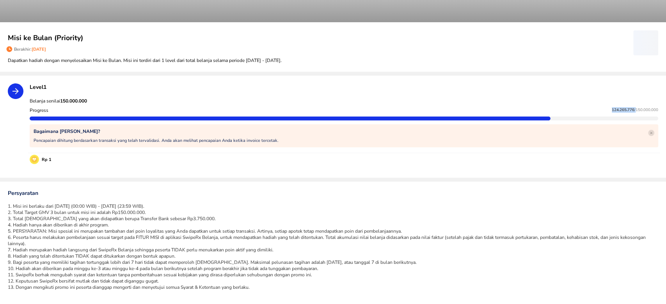 This screenshot has height=304, width=666. Describe the element at coordinates (333, 250) in the screenshot. I see `li: 7. Hadiah merupakan hadiah langsung dari SwipeRx Belanja sehingga peserta TIDAK perlu menukarkan ...` at that location.